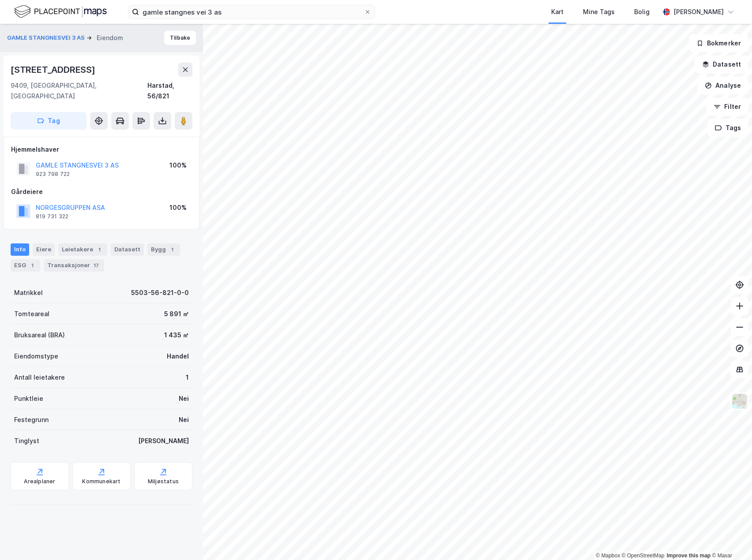  Describe the element at coordinates (718, 43) in the screenshot. I see `button: Bokmerker` at that location.